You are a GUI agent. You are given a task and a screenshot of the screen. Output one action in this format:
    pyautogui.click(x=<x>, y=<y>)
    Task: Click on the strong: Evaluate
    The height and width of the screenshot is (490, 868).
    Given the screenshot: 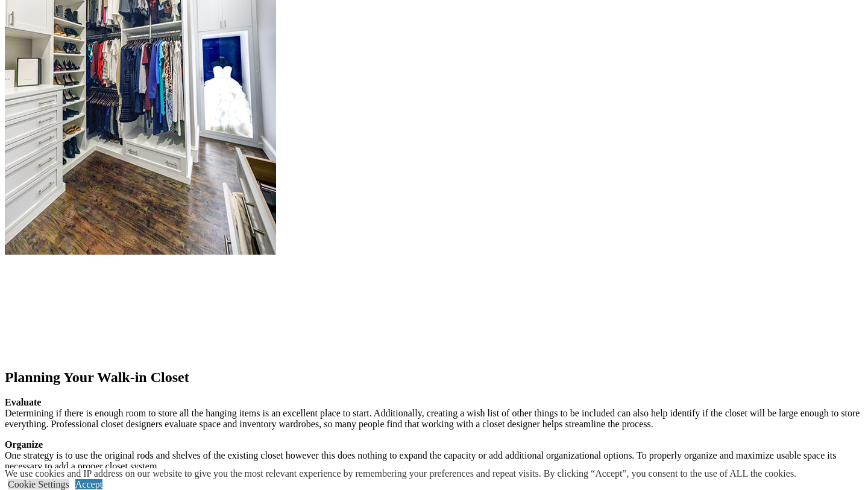 What is the action you would take?
    pyautogui.click(x=23, y=402)
    